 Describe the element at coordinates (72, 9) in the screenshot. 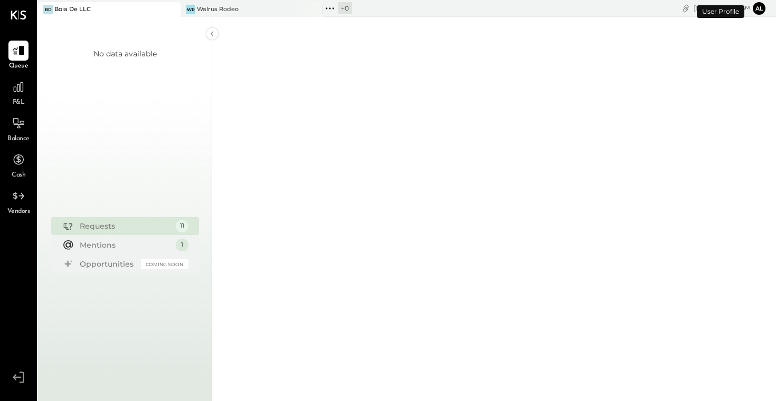

I see `div: Boia De LLC` at that location.